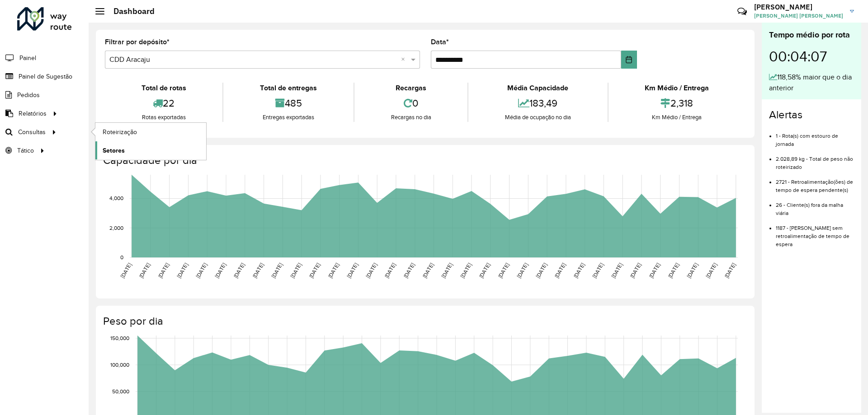 The height and width of the screenshot is (415, 868). Describe the element at coordinates (629, 60) in the screenshot. I see `button: Choose Date` at that location.